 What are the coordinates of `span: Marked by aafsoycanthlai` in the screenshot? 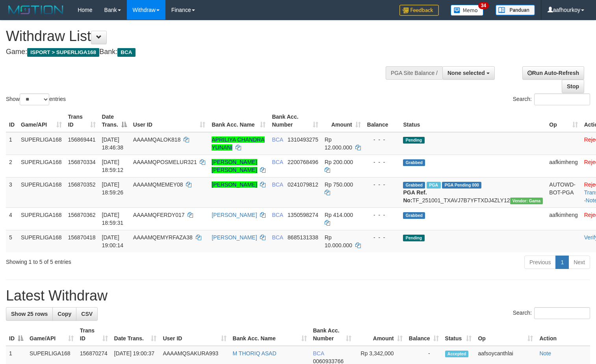 It's located at (433, 184).